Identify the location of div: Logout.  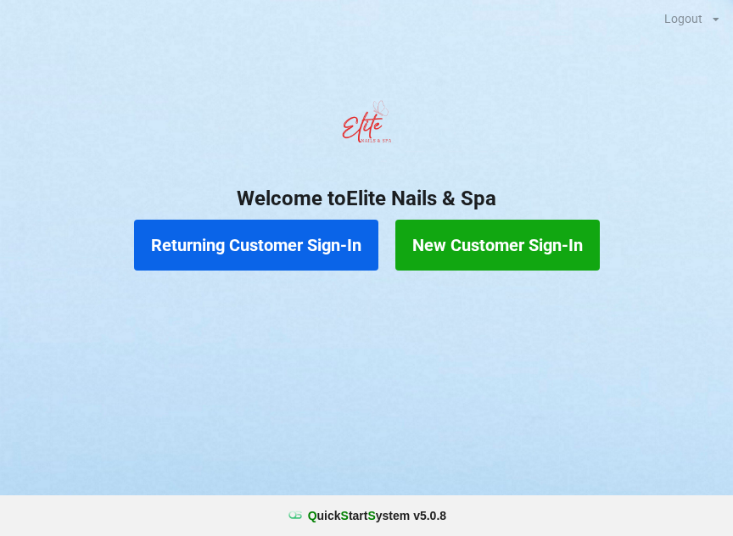
(683, 19).